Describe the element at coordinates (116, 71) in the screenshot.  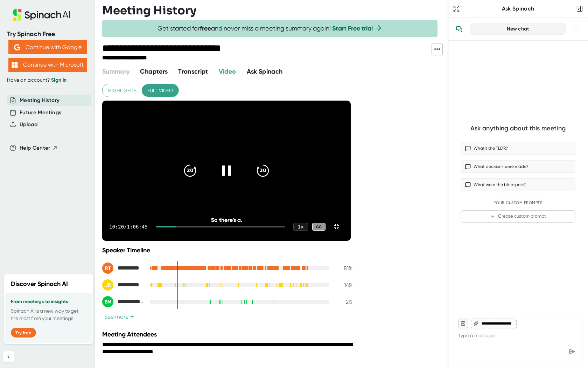
I see `button: Summary` at that location.